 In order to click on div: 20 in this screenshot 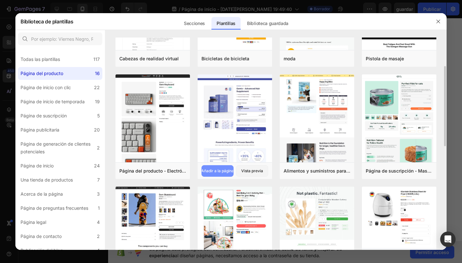, I will do `click(97, 130)`.